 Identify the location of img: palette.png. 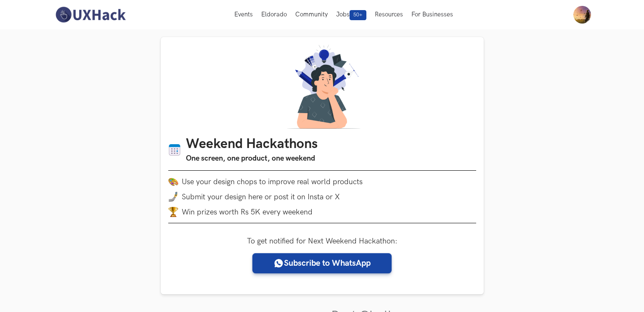
(173, 182).